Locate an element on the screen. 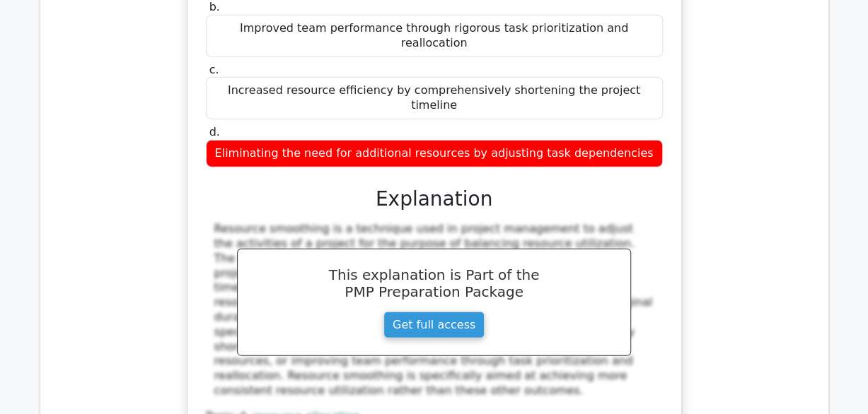 Image resolution: width=868 pixels, height=414 pixels. span: d. is located at coordinates (214, 132).